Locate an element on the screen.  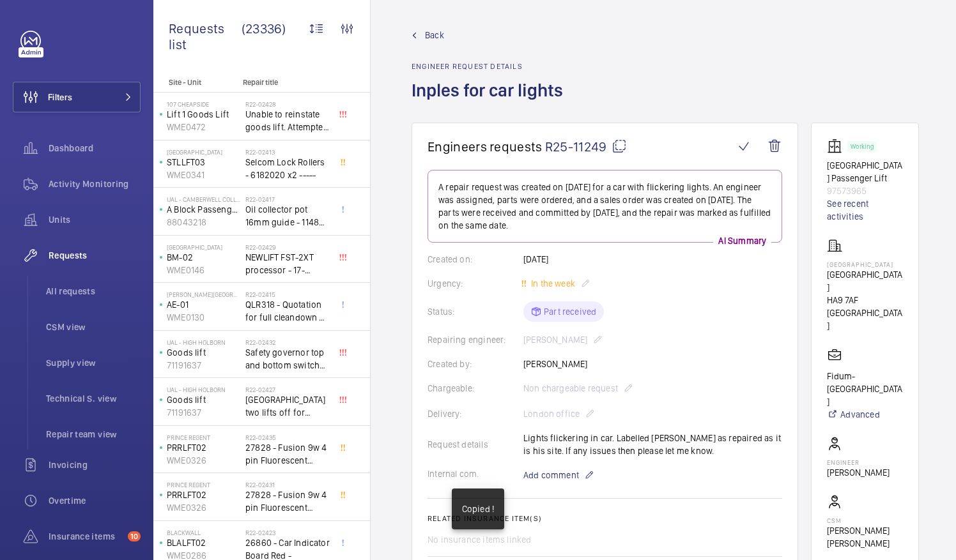
span: Repair team view is located at coordinates (93, 434).